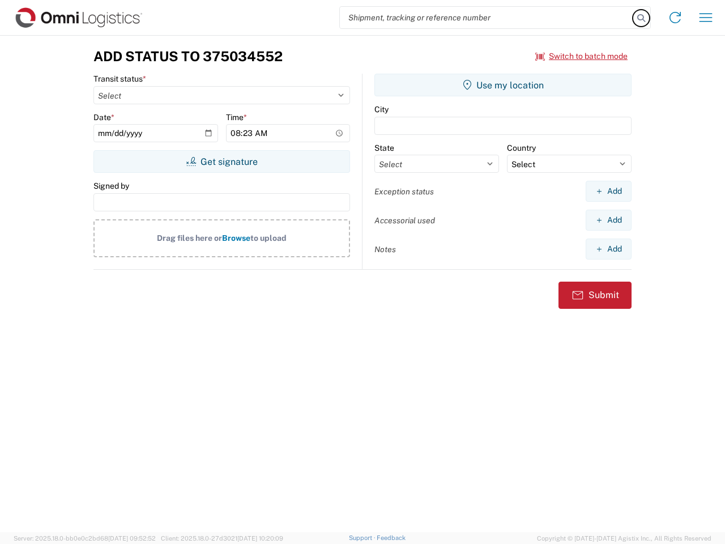 This screenshot has height=544, width=725. Describe the element at coordinates (111, 186) in the screenshot. I see `label: Signed by` at that location.